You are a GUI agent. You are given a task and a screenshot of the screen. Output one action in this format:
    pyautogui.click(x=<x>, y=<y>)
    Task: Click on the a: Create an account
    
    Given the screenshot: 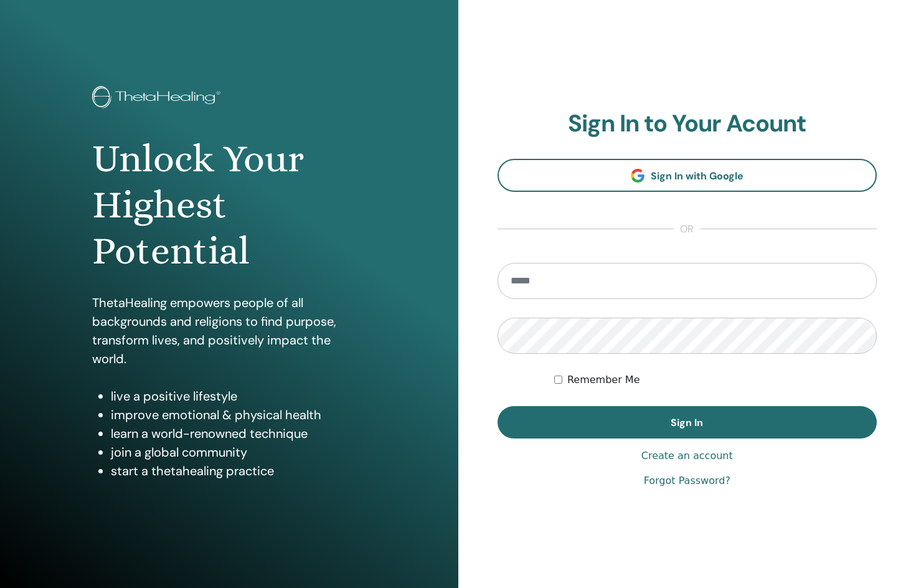 What is the action you would take?
    pyautogui.click(x=687, y=456)
    